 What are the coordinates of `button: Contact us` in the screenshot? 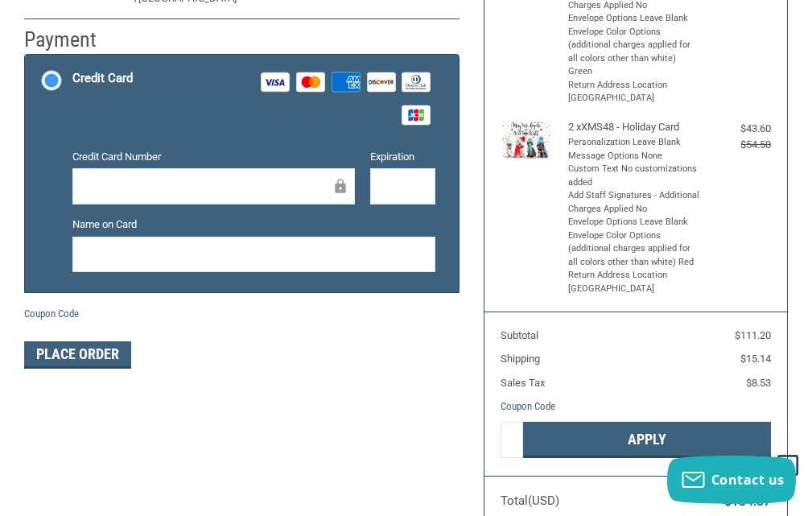 It's located at (732, 480).